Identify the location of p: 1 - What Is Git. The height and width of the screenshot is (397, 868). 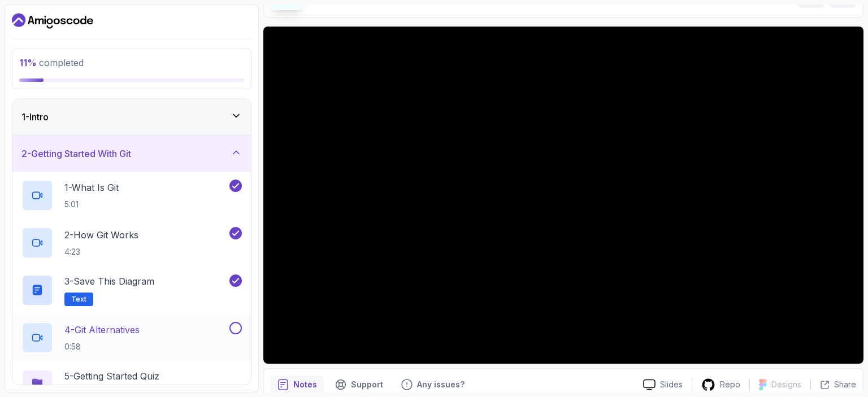
(92, 187).